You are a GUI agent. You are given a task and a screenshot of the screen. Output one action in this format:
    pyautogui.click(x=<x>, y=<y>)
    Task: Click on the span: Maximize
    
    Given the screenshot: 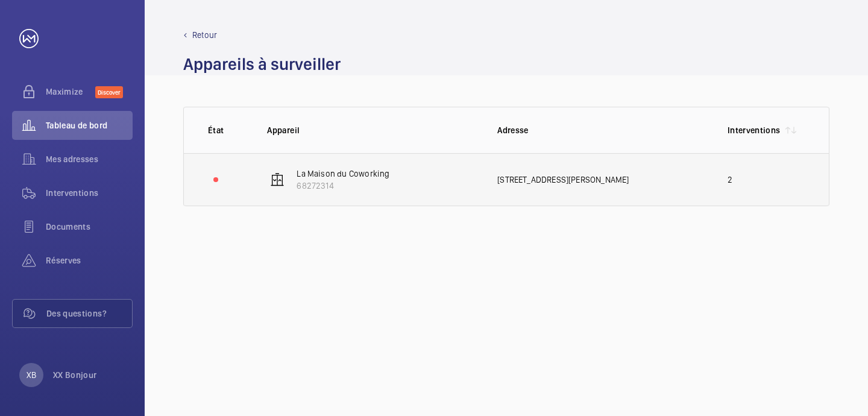 What is the action you would take?
    pyautogui.click(x=71, y=92)
    